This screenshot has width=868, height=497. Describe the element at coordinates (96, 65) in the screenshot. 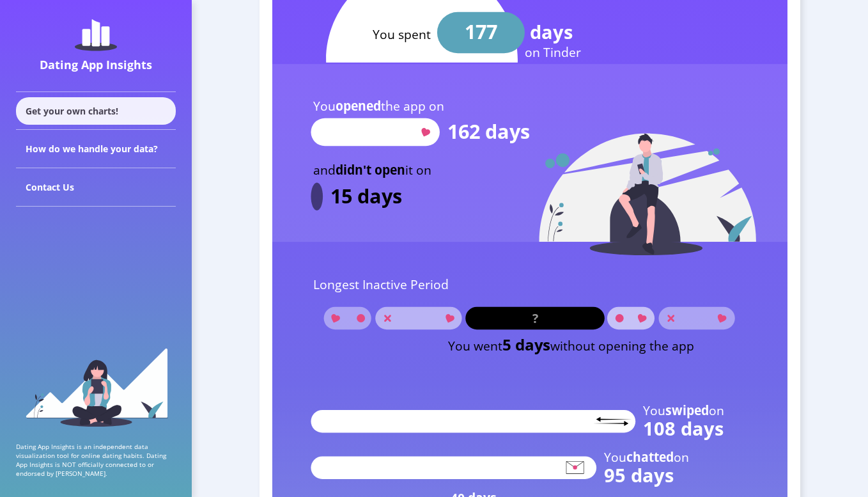

I see `div: Dating App Insights` at that location.